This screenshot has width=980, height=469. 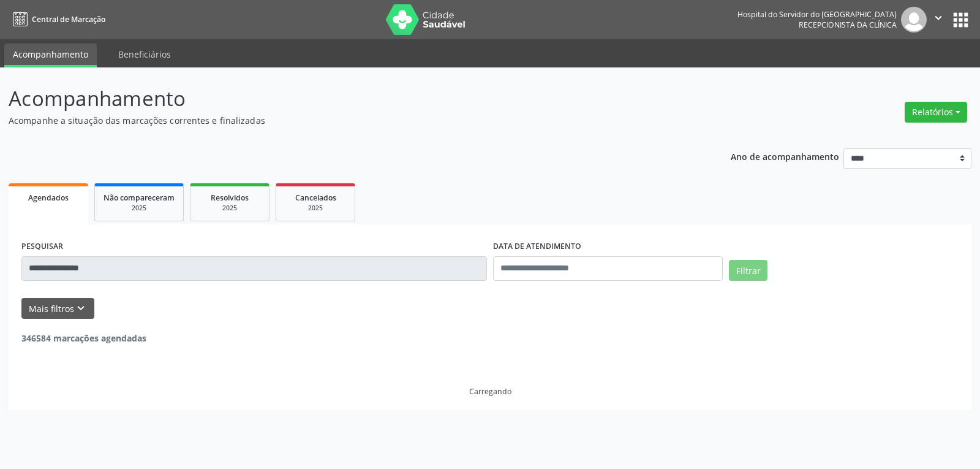 I want to click on span: Não compareceram, so click(x=139, y=198).